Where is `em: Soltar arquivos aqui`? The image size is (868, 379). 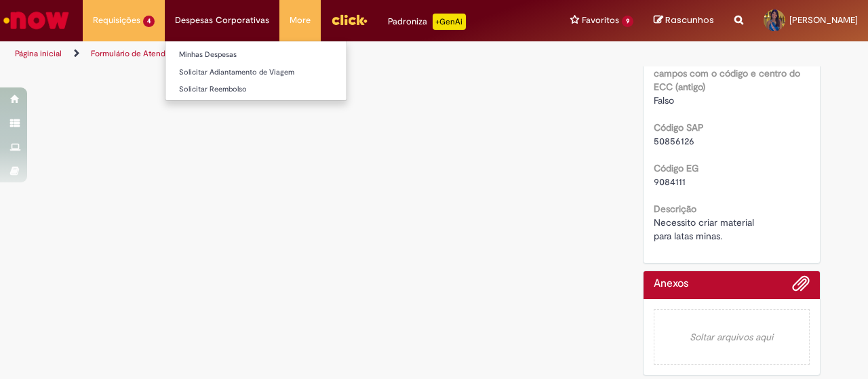 em: Soltar arquivos aqui is located at coordinates (732, 337).